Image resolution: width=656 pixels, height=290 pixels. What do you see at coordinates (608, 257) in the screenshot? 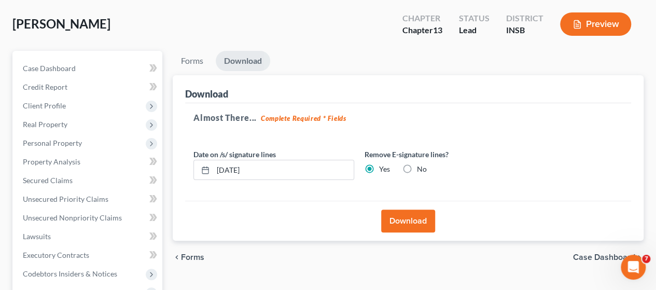
I see `a: Case Dashboard chevron_right` at bounding box center [608, 257].